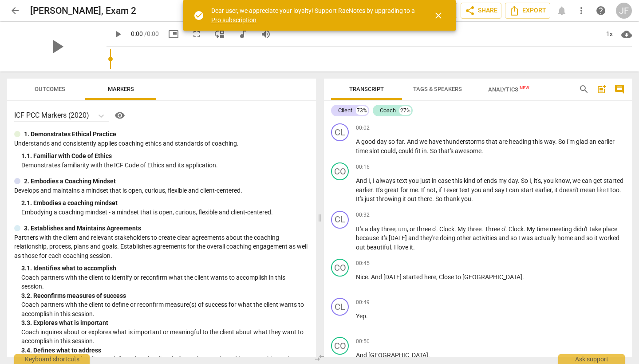 This screenshot has height=364, width=639. Describe the element at coordinates (386, 180) in the screenshot. I see `span: always` at that location.